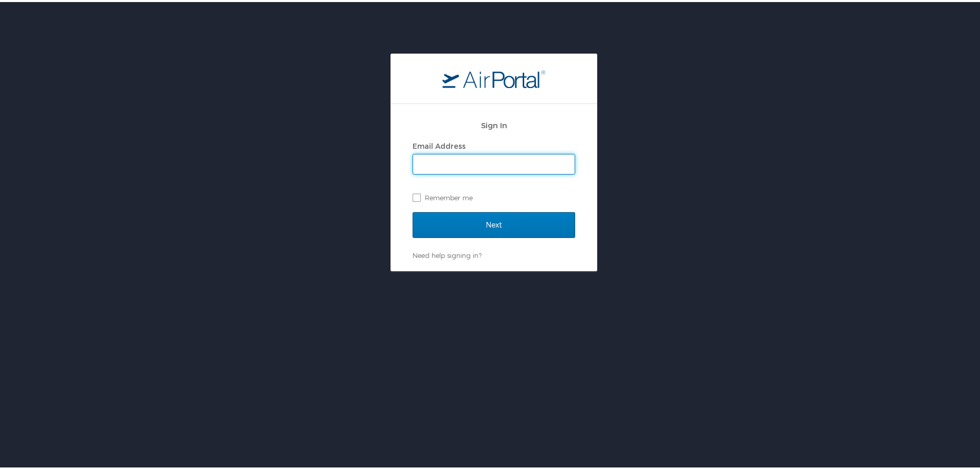  Describe the element at coordinates (494, 123) in the screenshot. I see `h2: Sign In` at that location.